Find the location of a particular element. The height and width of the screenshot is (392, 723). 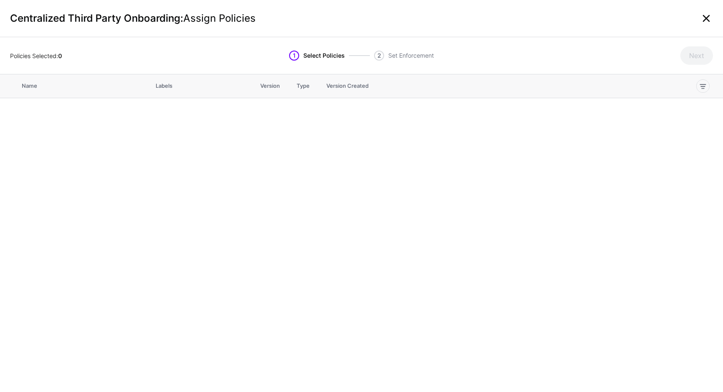

th: Version is located at coordinates (270, 86).